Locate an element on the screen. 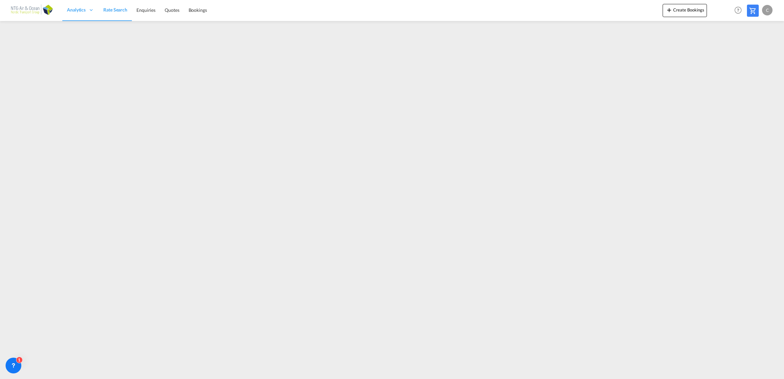 Image resolution: width=784 pixels, height=379 pixels. img: b56e2f00b01711ecb5ec2b6763d4c6fb.png is located at coordinates (32, 10).